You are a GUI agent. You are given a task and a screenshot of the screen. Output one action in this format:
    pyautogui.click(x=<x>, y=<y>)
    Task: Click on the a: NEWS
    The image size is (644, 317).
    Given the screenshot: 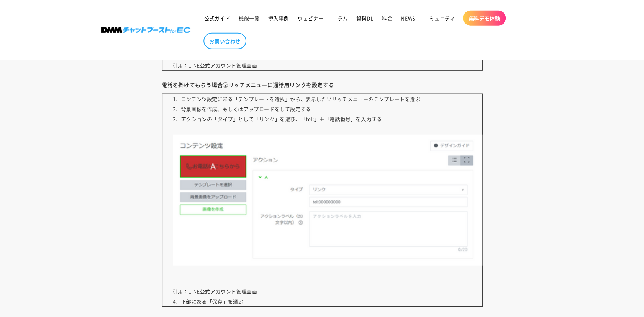 What is the action you would take?
    pyautogui.click(x=408, y=18)
    